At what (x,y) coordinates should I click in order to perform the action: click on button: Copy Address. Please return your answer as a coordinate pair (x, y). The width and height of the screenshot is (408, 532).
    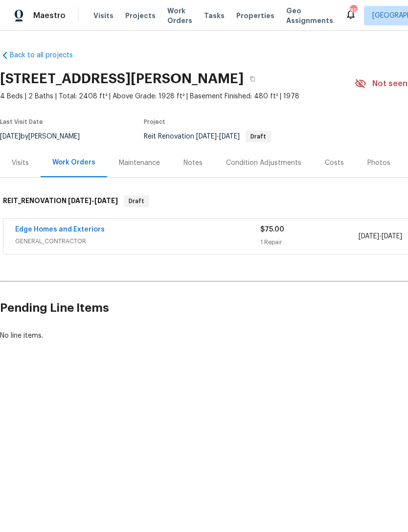
    Looking at the image, I should click on (253, 79).